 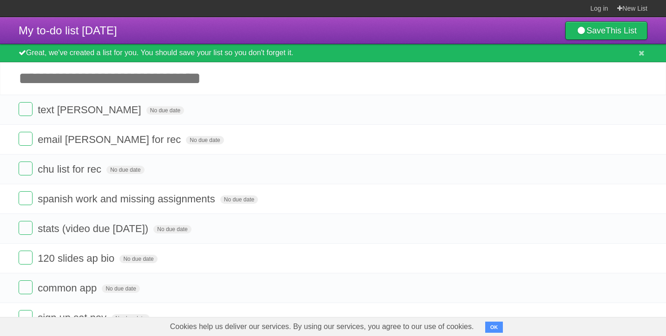 I want to click on a: SaveThis List, so click(x=606, y=31).